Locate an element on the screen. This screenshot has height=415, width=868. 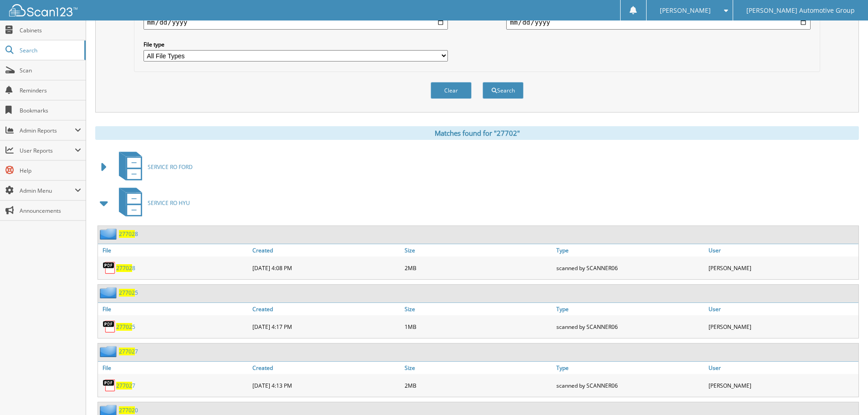
img: scan123-logo-white.svg is located at coordinates (43, 10).